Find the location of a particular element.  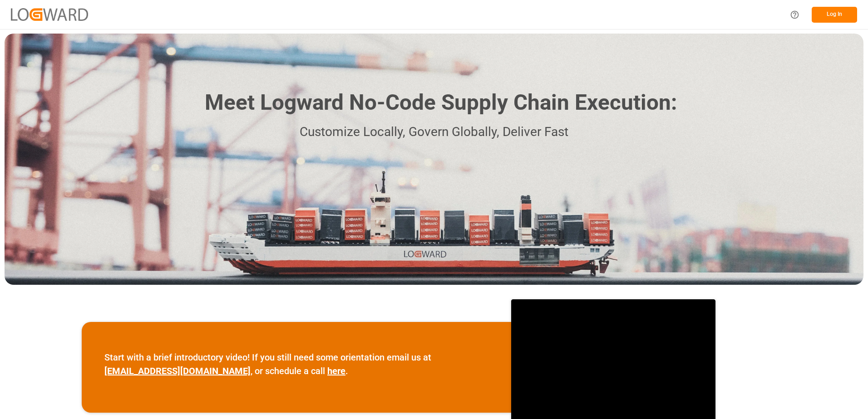

a: here is located at coordinates (336, 371).